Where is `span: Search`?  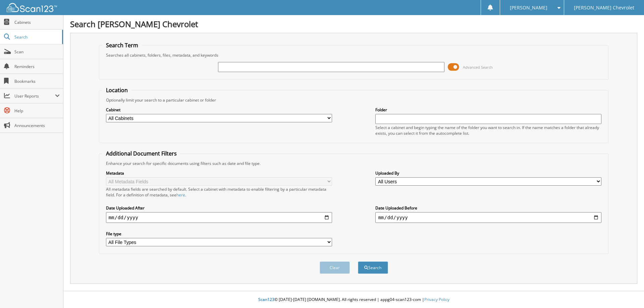
span: Search is located at coordinates (37, 37).